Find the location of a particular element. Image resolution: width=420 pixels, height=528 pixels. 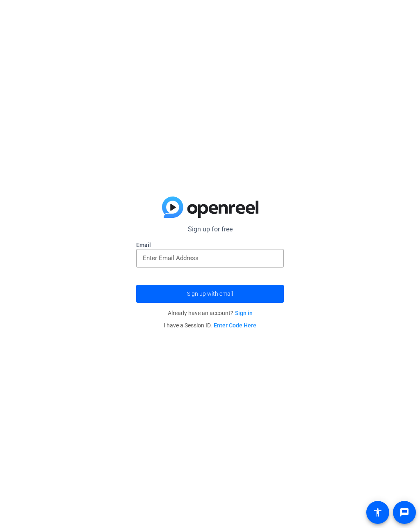

mat-icon: message is located at coordinates (405, 513).